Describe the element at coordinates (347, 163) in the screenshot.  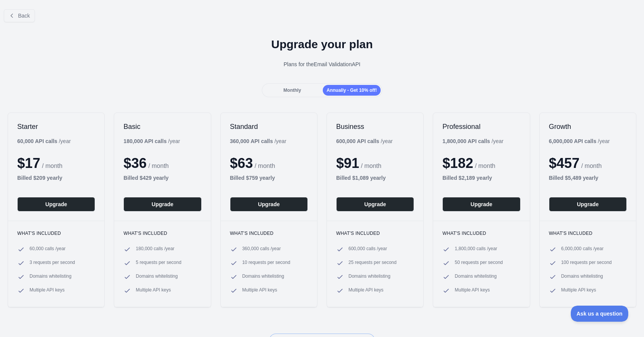
I see `span: $ 91` at that location.